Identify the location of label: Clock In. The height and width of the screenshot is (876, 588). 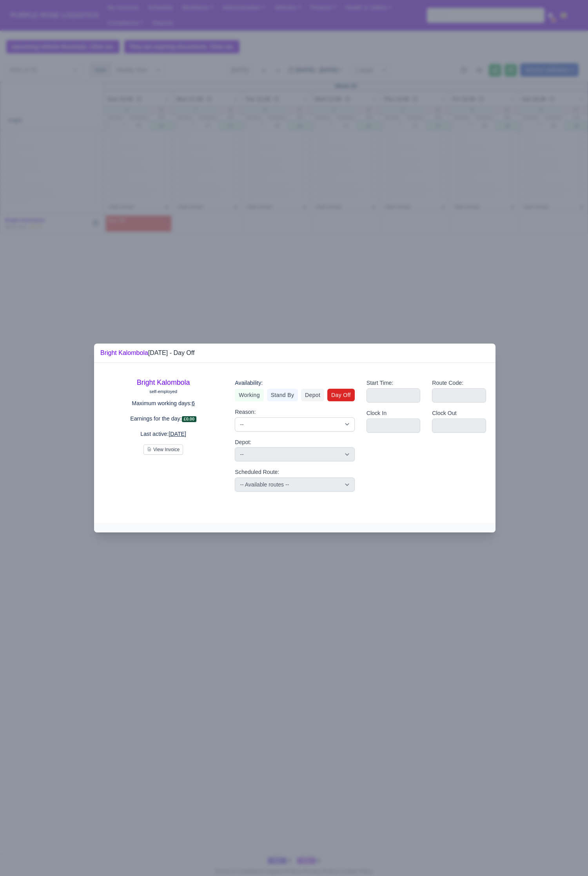
(377, 412).